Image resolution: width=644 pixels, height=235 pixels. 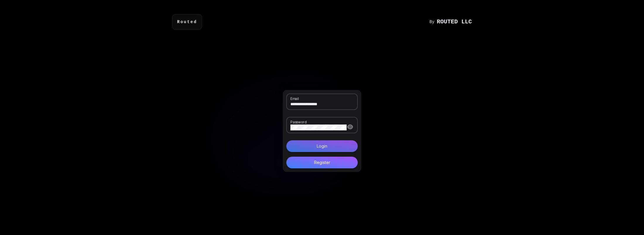 I want to click on label: Password, so click(x=299, y=122).